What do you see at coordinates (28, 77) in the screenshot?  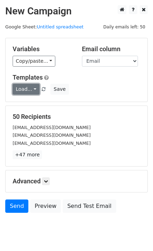 I see `a: Templates` at bounding box center [28, 77].